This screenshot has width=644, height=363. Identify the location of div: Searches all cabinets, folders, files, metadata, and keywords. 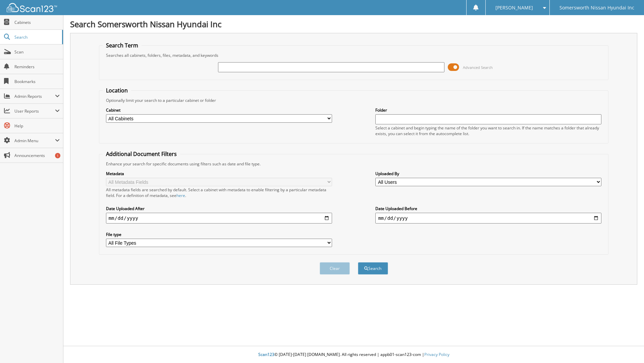
(354, 55).